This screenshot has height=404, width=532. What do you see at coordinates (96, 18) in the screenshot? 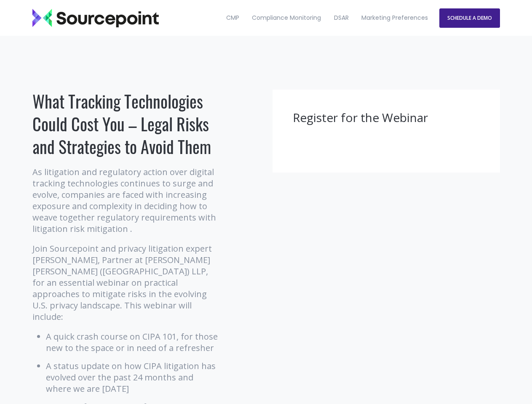
I see `img: Sourcepoint_logo_black_transparent (2)-2` at bounding box center [96, 18].